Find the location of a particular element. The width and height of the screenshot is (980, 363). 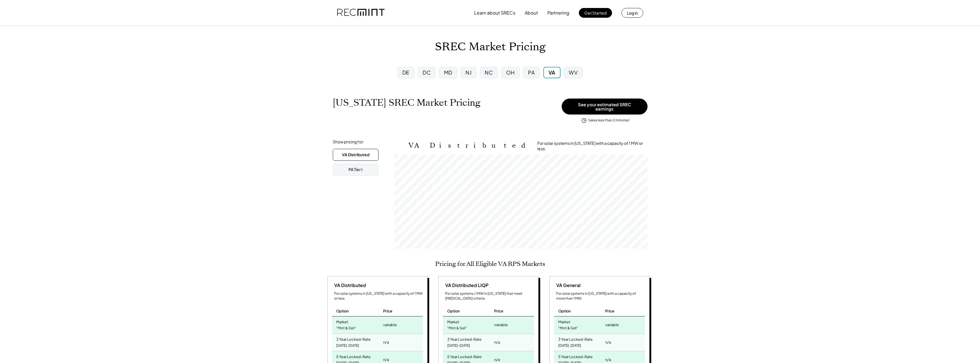

div: WV is located at coordinates (573, 72).